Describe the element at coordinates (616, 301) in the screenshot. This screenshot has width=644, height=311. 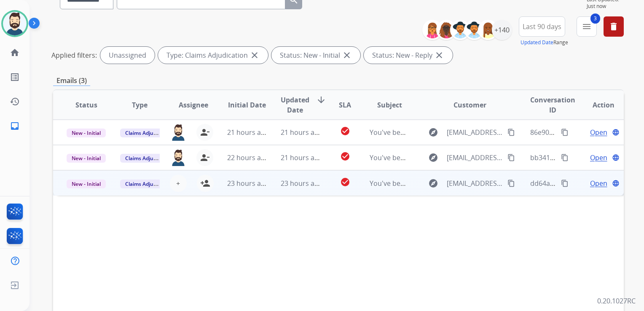
I see `p: 0.20.1027RC` at that location.